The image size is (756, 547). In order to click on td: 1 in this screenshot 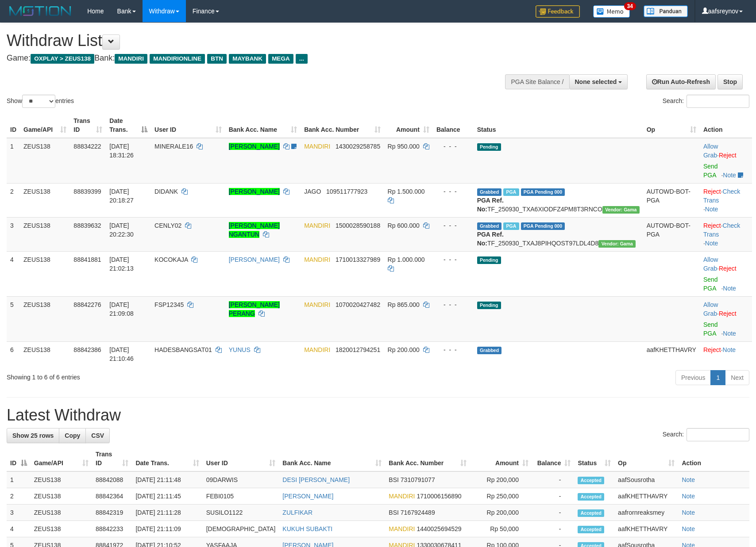, I will do `click(19, 480)`.